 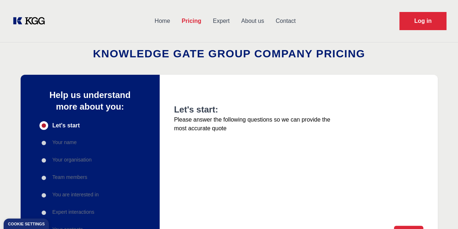 What do you see at coordinates (256, 124) in the screenshot?
I see `p: Please answer the following questions so we can provide the most accurate quote` at bounding box center [256, 124].